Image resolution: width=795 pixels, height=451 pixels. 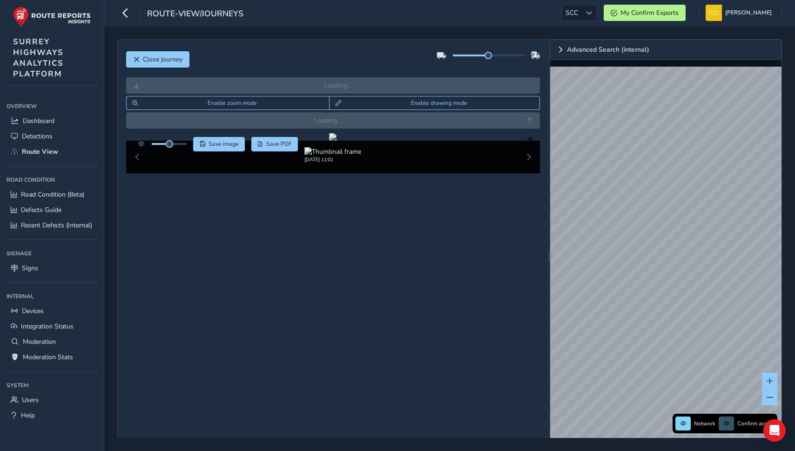 I want to click on button: Close journey, so click(x=158, y=59).